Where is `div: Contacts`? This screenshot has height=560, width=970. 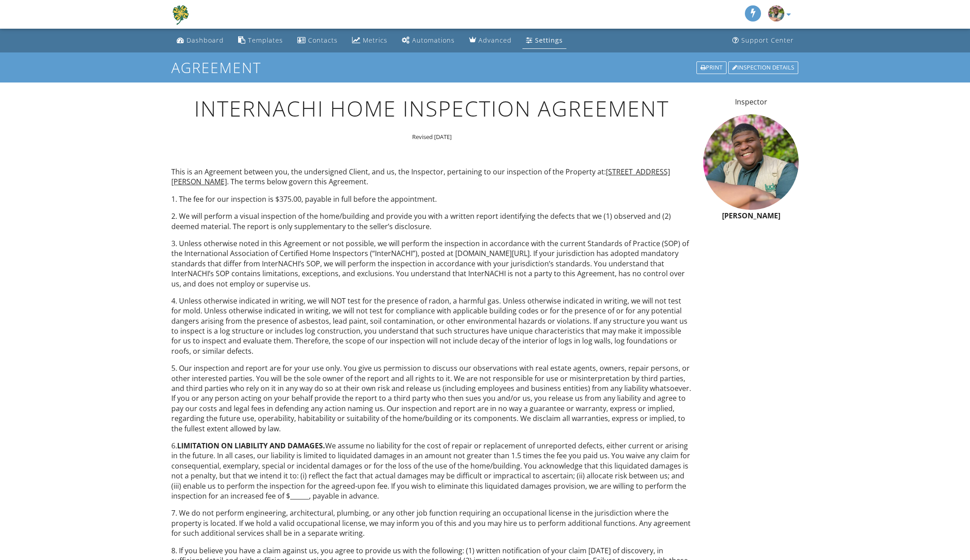
div: Contacts is located at coordinates (323, 40).